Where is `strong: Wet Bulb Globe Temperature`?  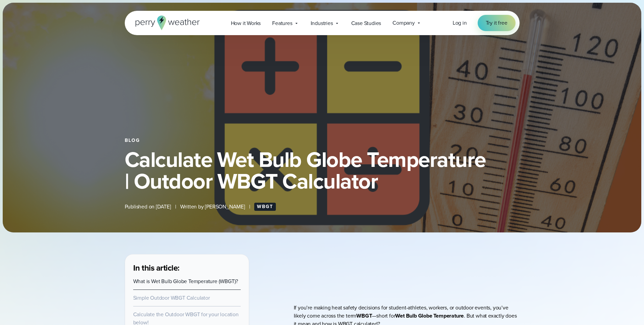 strong: Wet Bulb Globe Temperature is located at coordinates (429, 315).